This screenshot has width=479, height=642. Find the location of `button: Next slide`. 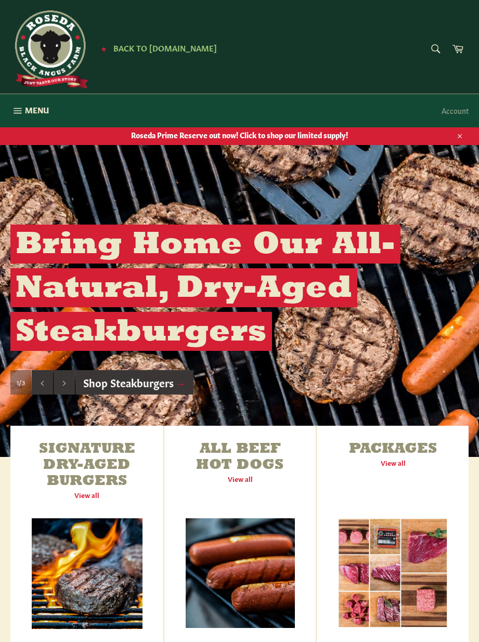

button: Next slide is located at coordinates (64, 383).